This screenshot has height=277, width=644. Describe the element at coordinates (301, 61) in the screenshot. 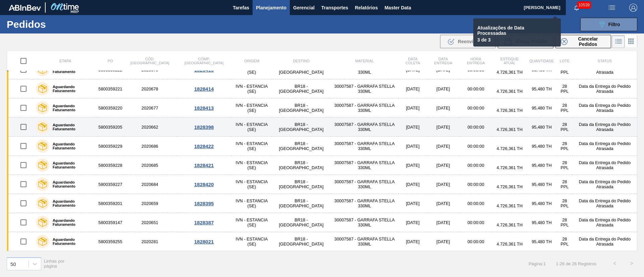

I see `span: Destino` at that location.